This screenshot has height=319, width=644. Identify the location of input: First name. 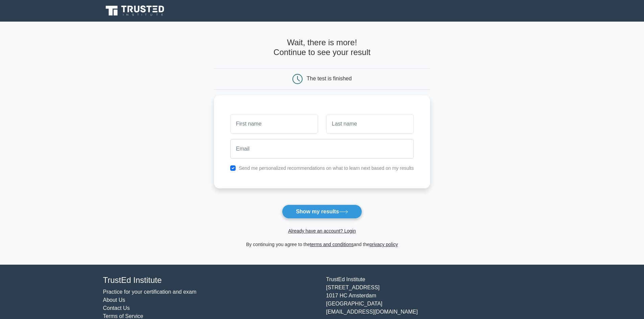
(274, 124).